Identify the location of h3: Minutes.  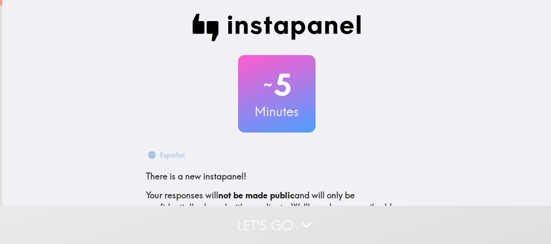
(277, 111).